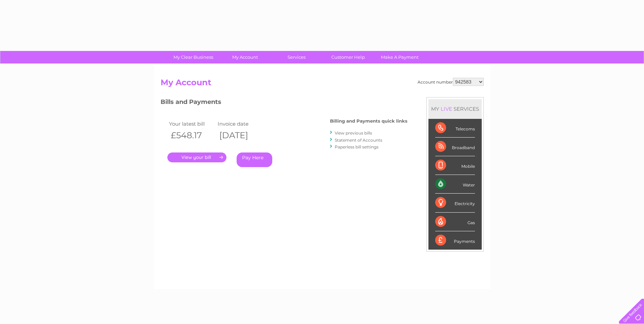 The image size is (644, 324). What do you see at coordinates (245, 57) in the screenshot?
I see `a: My Account` at bounding box center [245, 57].